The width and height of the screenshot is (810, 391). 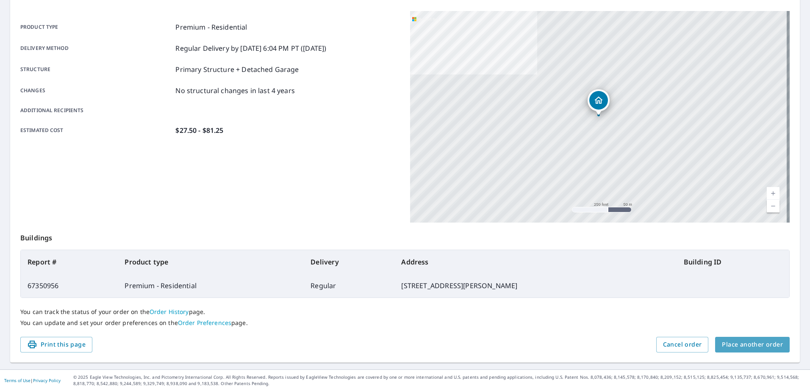 What do you see at coordinates (199, 130) in the screenshot?
I see `p: $27.50 - $81.25` at bounding box center [199, 130].